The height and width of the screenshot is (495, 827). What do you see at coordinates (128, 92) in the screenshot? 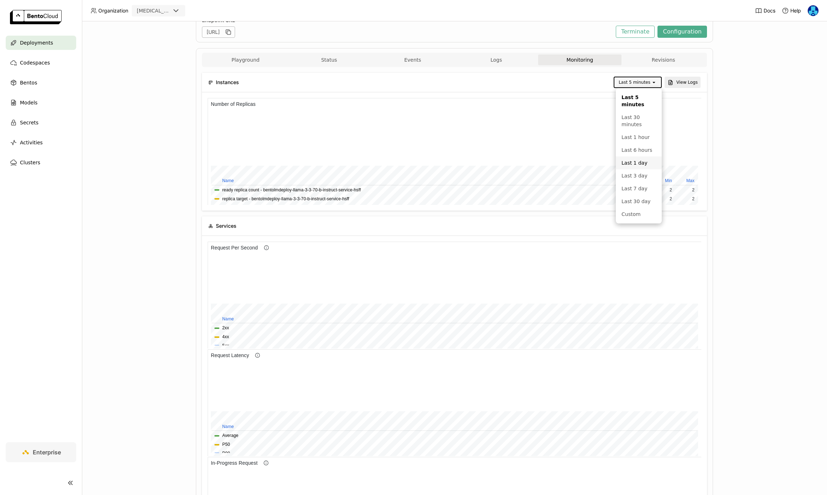
I see `td: 109%` at bounding box center [128, 92].